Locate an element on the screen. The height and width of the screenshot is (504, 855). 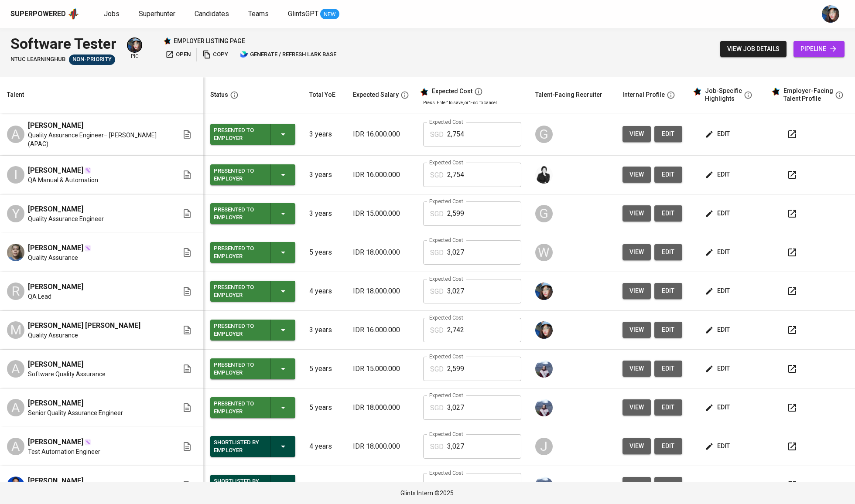
div: Status is located at coordinates (219, 95).